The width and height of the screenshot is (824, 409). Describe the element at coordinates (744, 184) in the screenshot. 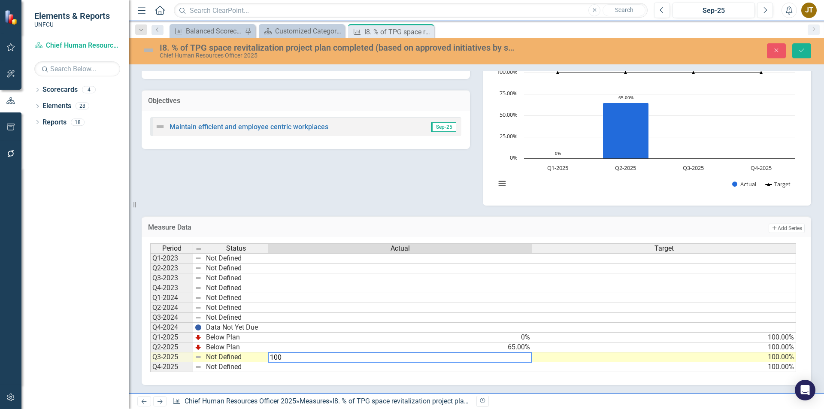

I see `button: Show Actual` at that location.